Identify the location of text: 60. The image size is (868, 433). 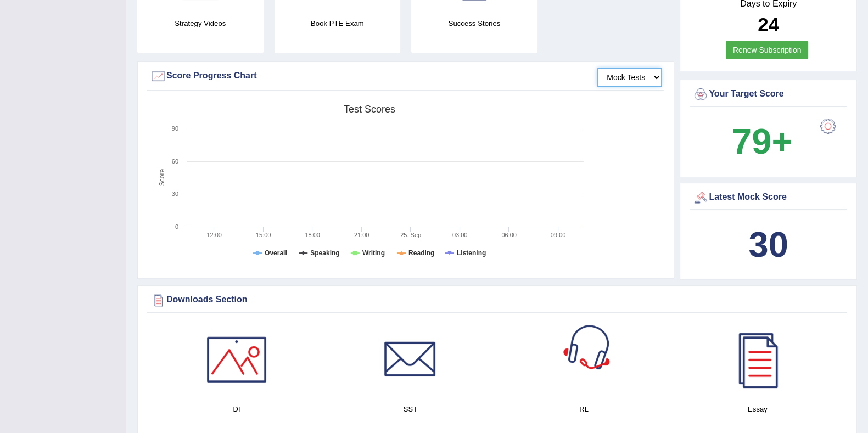
(175, 161).